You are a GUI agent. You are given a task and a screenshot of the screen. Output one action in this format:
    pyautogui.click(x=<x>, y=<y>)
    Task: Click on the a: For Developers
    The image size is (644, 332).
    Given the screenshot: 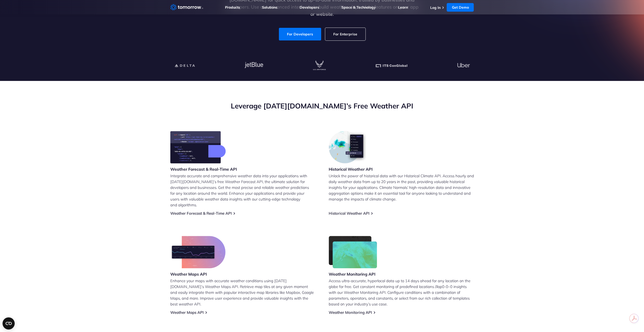 What is the action you would take?
    pyautogui.click(x=300, y=34)
    